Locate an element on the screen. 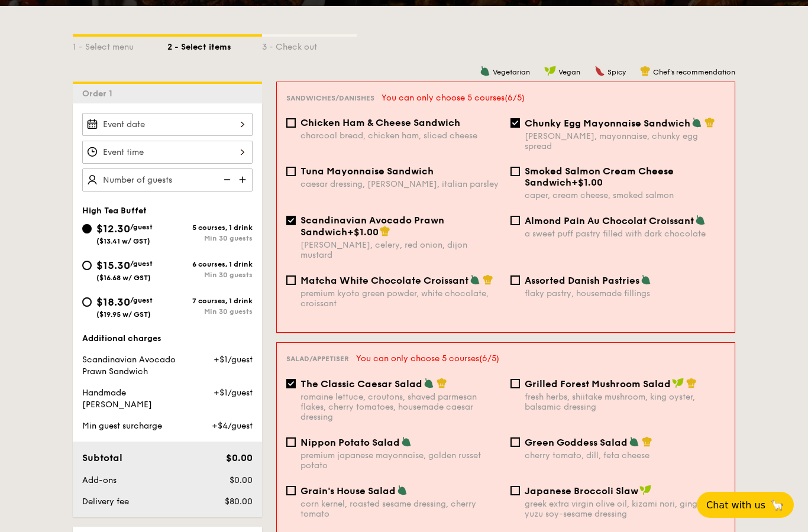  input: Japanese Broccoli Slawgreek extra virgin olive oil, kizami nori, ginger, yuzu soy-sesame dressing is located at coordinates (515, 491).